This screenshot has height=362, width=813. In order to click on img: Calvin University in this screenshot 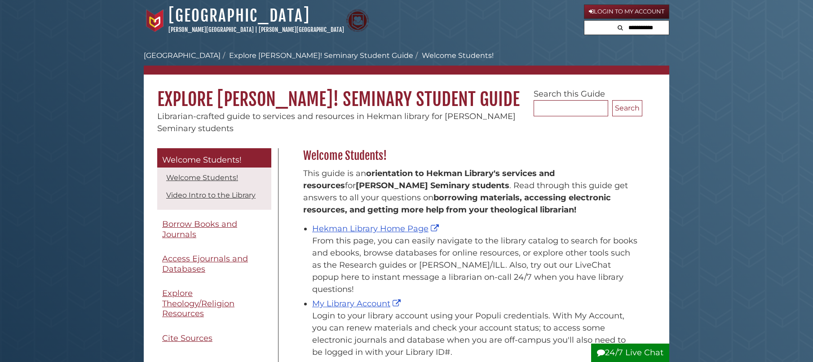, I will do `click(155, 21)`.